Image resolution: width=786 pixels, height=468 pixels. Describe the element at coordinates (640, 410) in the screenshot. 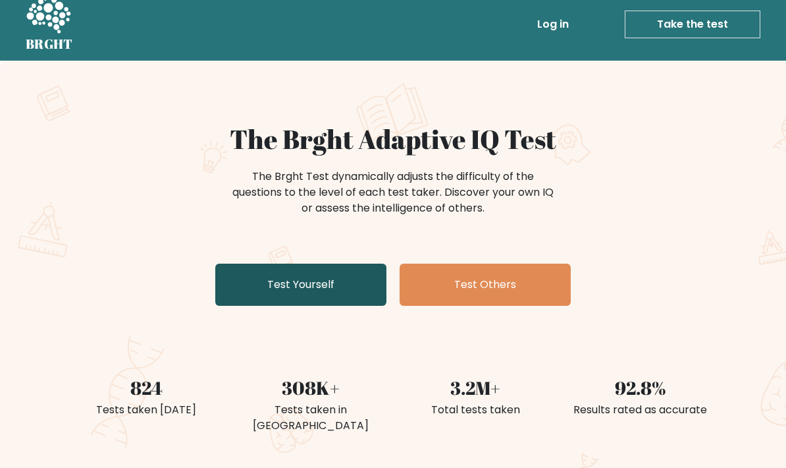

I see `div: Results rated as accurate` at that location.